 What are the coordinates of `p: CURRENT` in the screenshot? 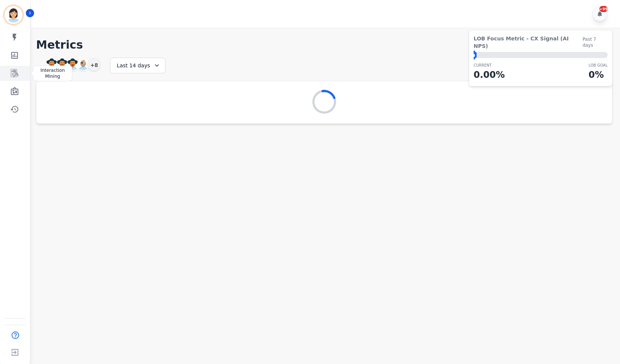 It's located at (489, 65).